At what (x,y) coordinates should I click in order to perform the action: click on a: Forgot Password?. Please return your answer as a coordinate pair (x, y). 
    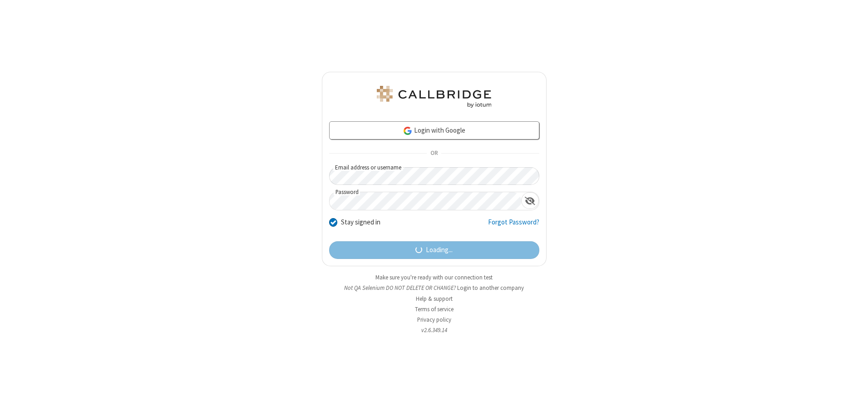
    Looking at the image, I should click on (513, 226).